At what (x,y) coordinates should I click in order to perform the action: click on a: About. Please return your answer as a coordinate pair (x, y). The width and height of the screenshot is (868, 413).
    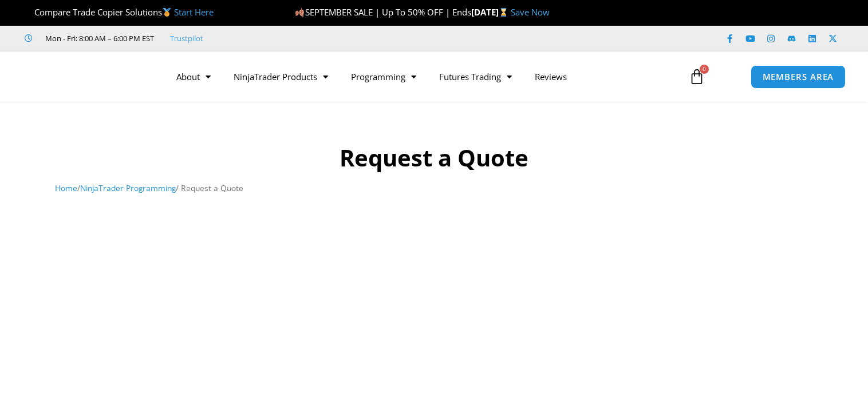
    Looking at the image, I should click on (194, 77).